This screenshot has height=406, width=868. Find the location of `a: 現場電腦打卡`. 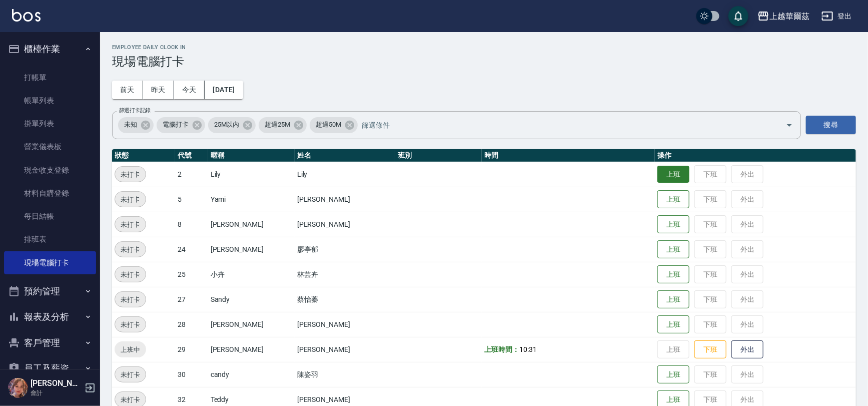

a: 現場電腦打卡 is located at coordinates (50, 263).